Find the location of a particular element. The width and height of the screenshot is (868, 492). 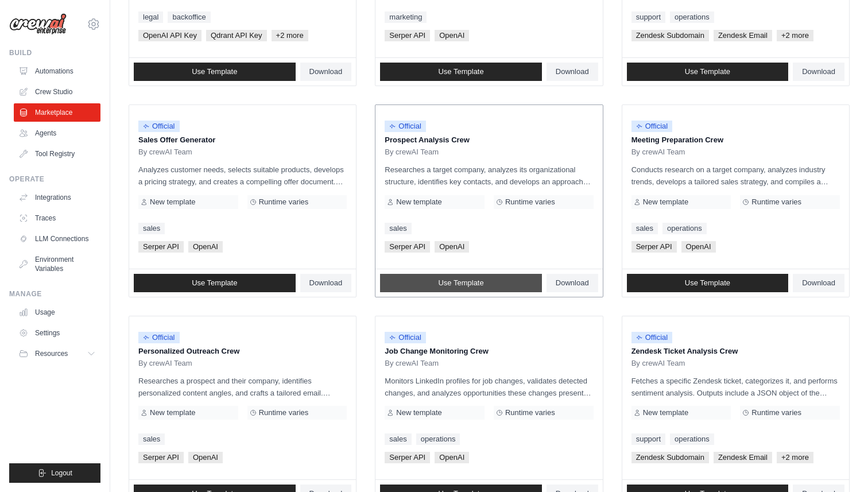

a: Usage is located at coordinates (57, 312).